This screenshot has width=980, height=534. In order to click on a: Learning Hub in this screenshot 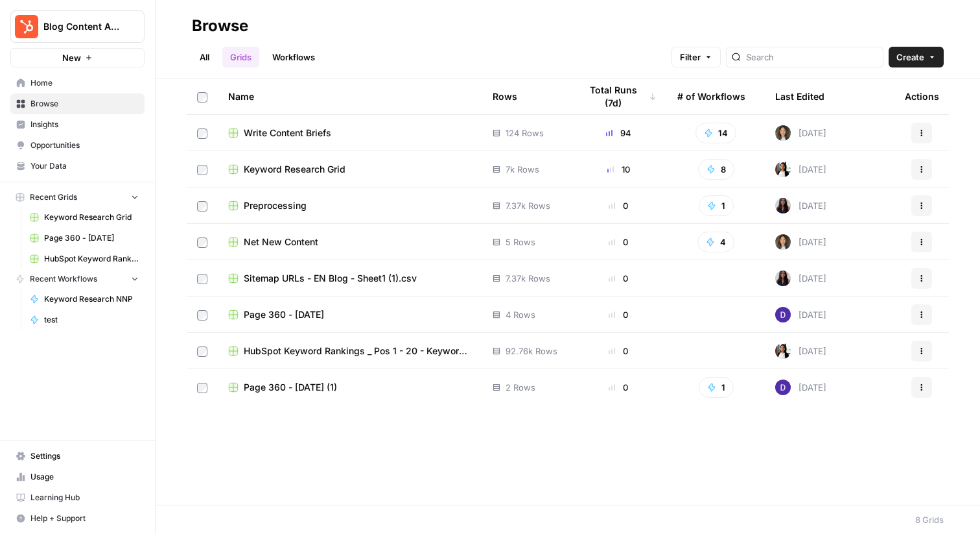, I will do `click(78, 497)`.